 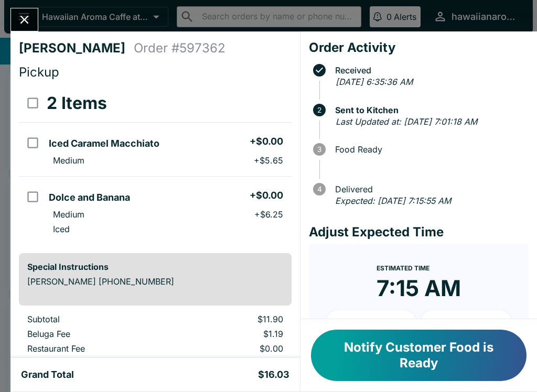 I want to click on h6: Special Instructions, so click(x=155, y=267).